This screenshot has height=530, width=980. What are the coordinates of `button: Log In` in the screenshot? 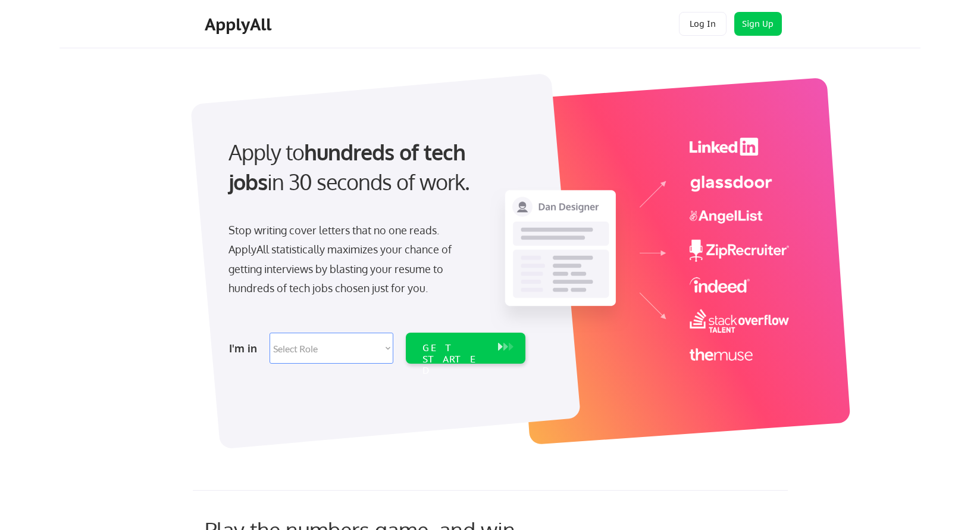 It's located at (703, 24).